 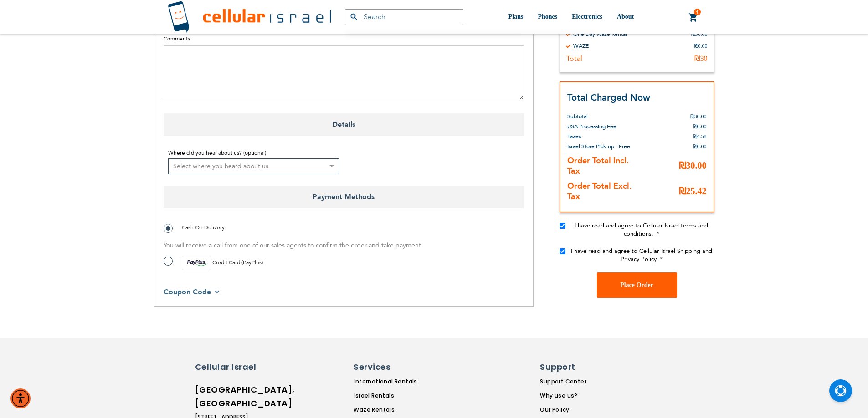 I want to click on span: Coupon Code, so click(x=187, y=292).